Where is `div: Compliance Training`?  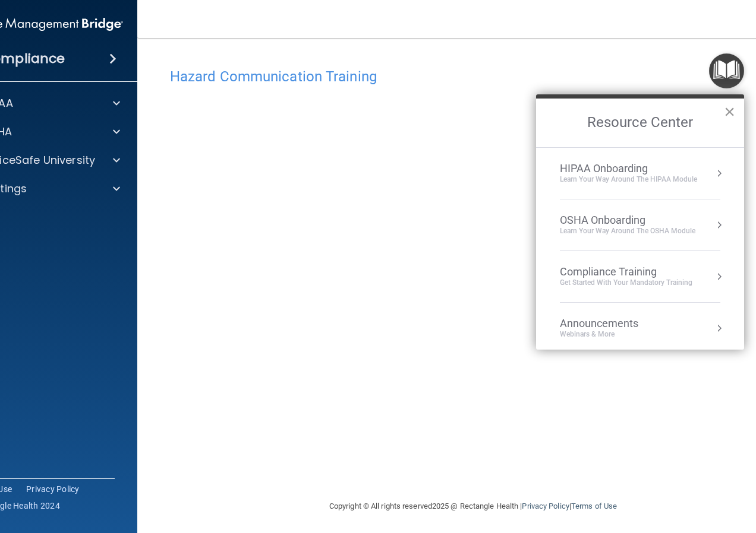 div: Compliance Training is located at coordinates (626, 272).